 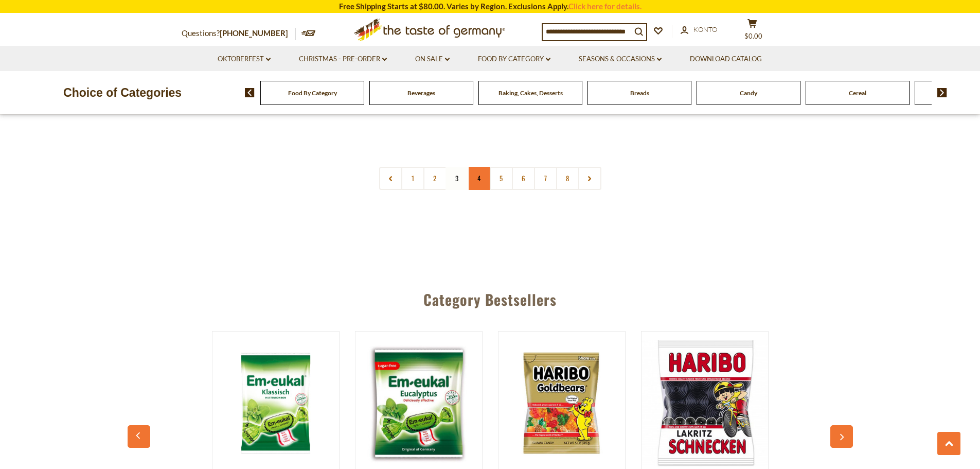 What do you see at coordinates (704, 403) in the screenshot?
I see `img: Haribo Rotella` at bounding box center [704, 403].